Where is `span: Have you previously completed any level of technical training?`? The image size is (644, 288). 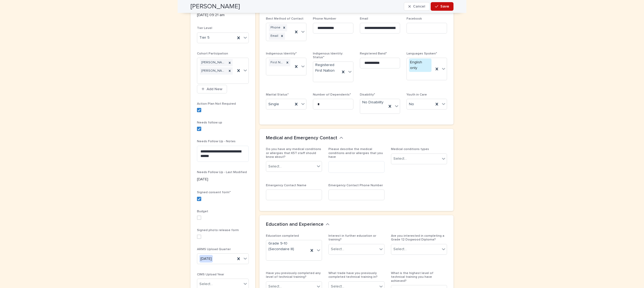 span: Have you previously completed any level of technical training? is located at coordinates (293, 275).